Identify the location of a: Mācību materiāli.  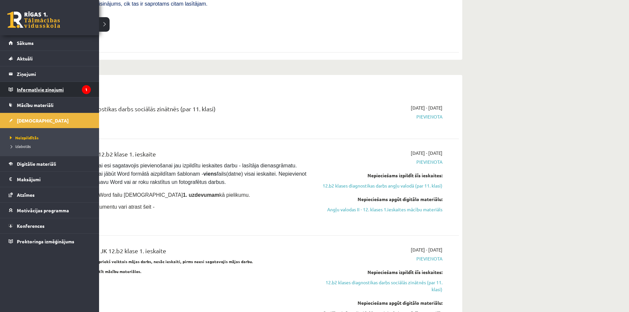
(49, 105).